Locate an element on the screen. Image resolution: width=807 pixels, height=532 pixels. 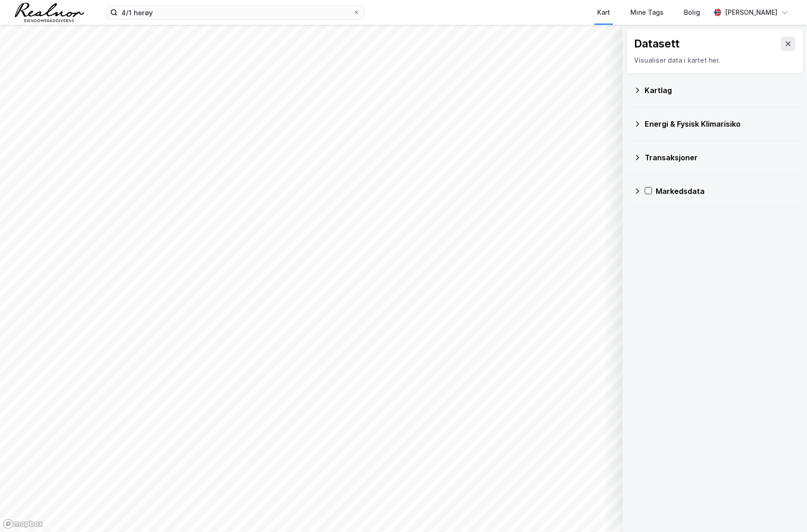
a: Mapbox homepage is located at coordinates (23, 524).